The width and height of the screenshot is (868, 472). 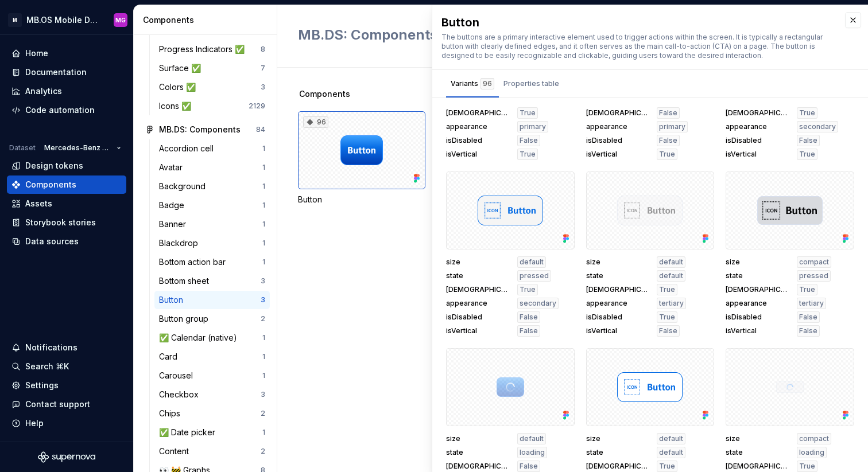 What do you see at coordinates (361, 158) in the screenshot?
I see `div: 96Button` at bounding box center [361, 158].